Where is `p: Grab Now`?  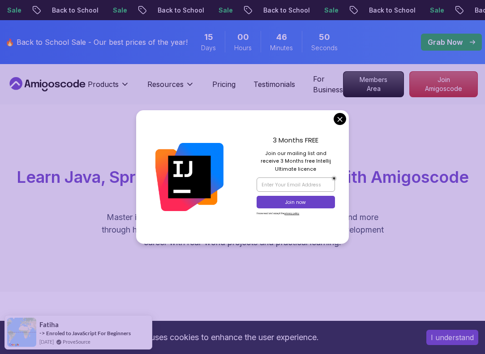
p: Grab Now is located at coordinates (445, 42).